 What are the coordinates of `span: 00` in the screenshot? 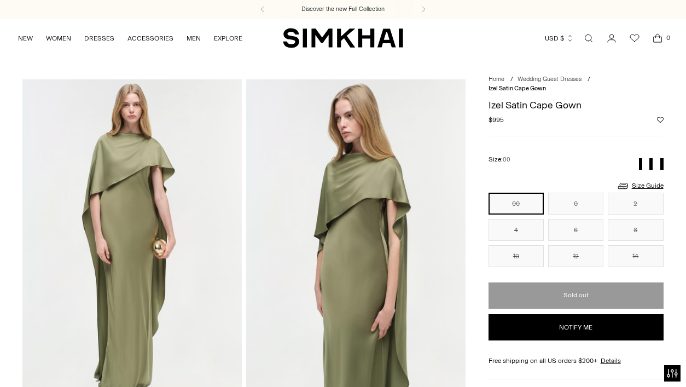 It's located at (507, 159).